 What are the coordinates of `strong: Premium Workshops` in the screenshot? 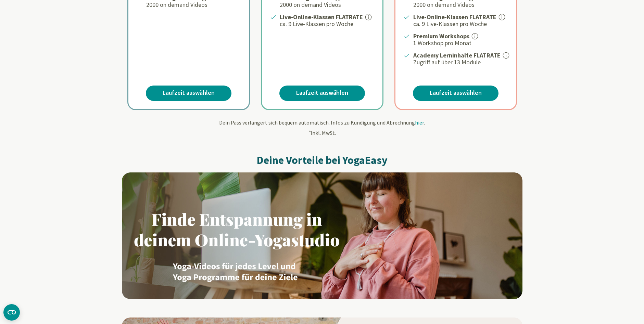 It's located at (442, 36).